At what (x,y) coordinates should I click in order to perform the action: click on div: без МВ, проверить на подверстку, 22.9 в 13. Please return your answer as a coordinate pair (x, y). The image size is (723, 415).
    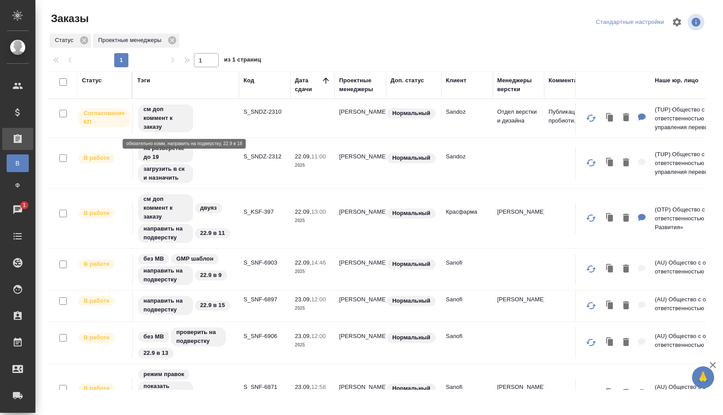
    Looking at the image, I should click on (186, 343).